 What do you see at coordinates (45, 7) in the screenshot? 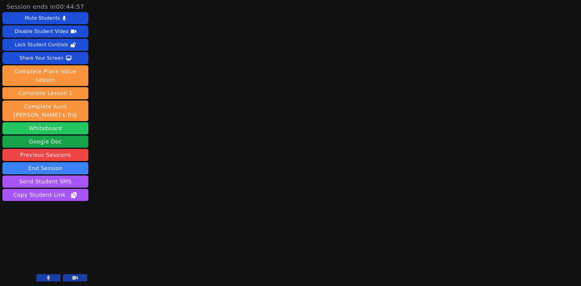
I see `span: Session ends in` at bounding box center [45, 7].